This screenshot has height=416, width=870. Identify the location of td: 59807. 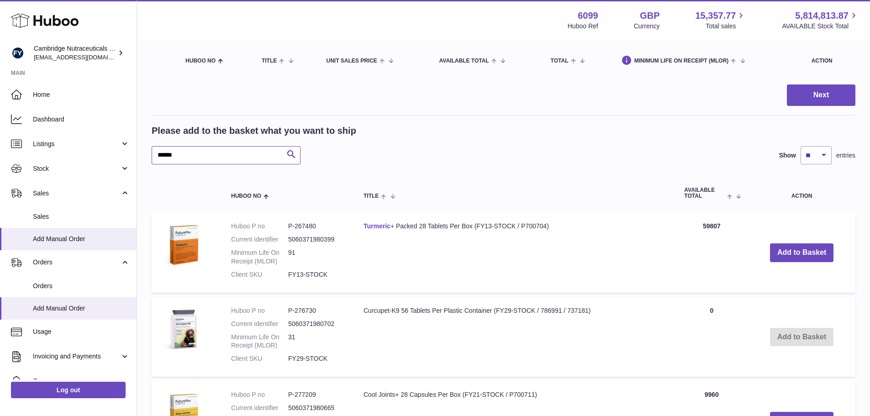
(711, 252).